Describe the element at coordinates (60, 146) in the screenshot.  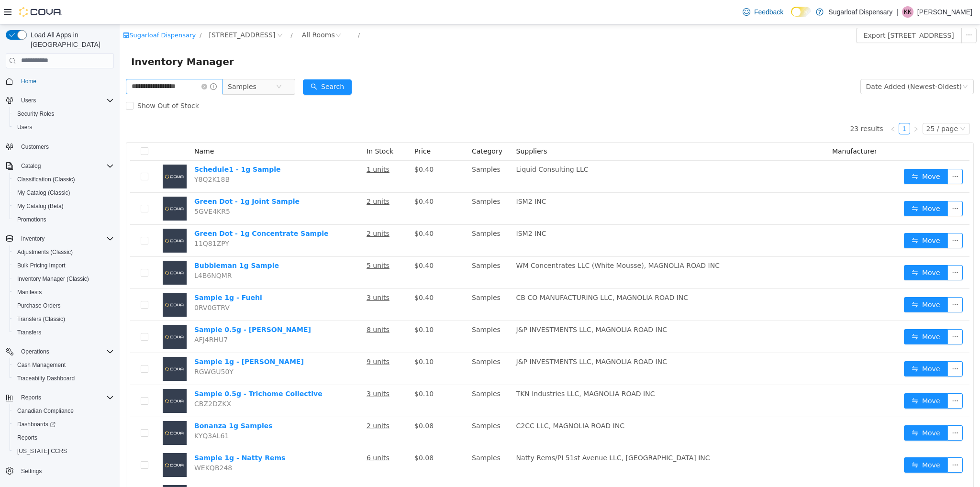
I see `button: Customers` at that location.